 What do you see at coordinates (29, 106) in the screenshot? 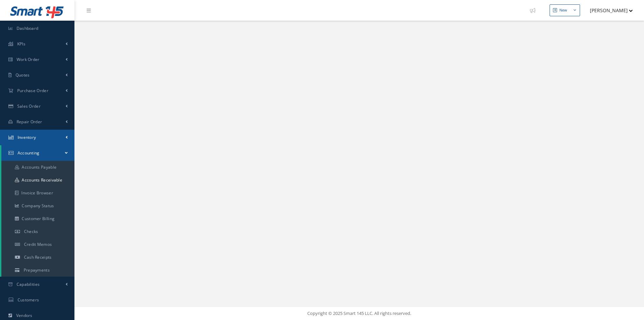
I see `span: Sales Order` at bounding box center [29, 106].